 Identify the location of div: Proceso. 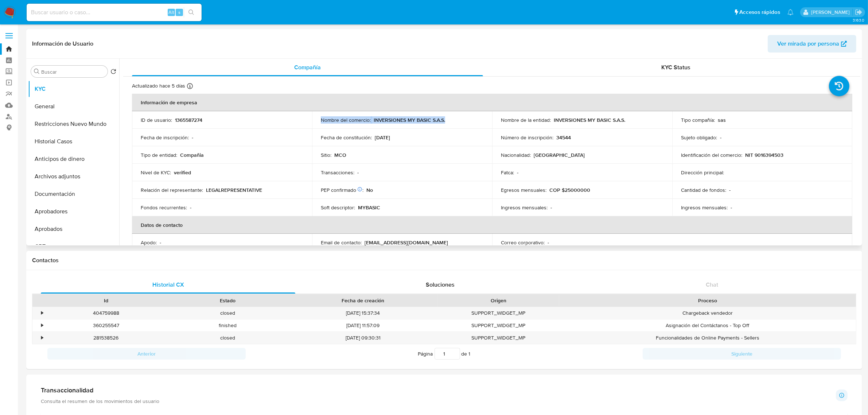
(707, 300).